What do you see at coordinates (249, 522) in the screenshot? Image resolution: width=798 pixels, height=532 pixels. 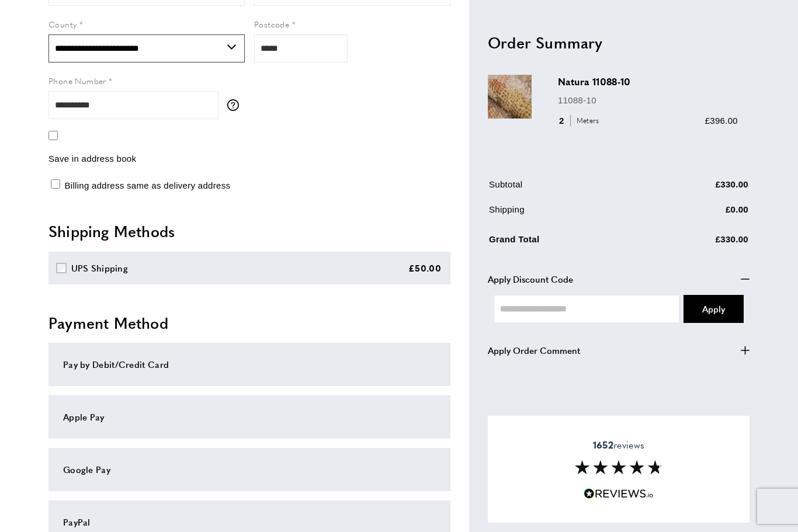 I see `div: PayPal` at bounding box center [249, 522].